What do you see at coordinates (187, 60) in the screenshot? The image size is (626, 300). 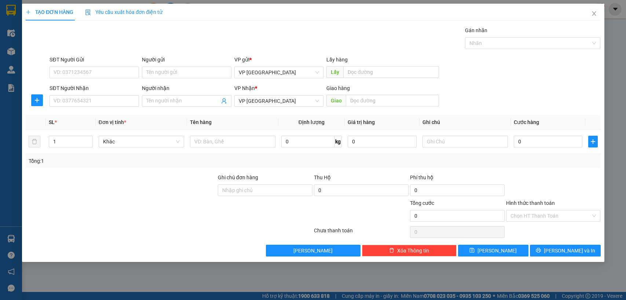 I see `div: Người gửi` at bounding box center [187, 60].